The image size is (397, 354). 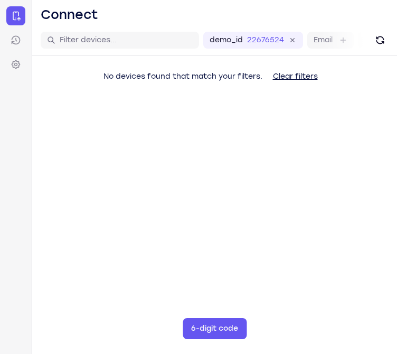 I want to click on a: Sessions, so click(x=16, y=40).